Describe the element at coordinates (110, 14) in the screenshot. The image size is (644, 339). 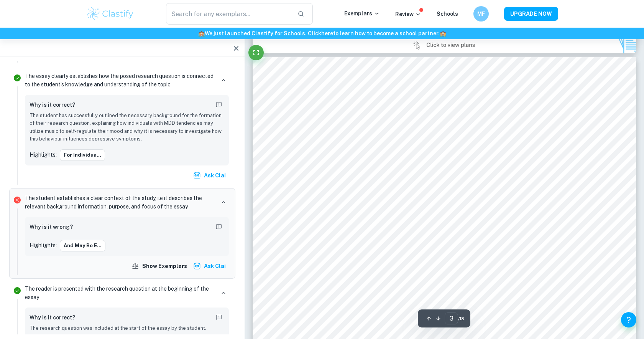
I see `img: Clastify logo` at that location.